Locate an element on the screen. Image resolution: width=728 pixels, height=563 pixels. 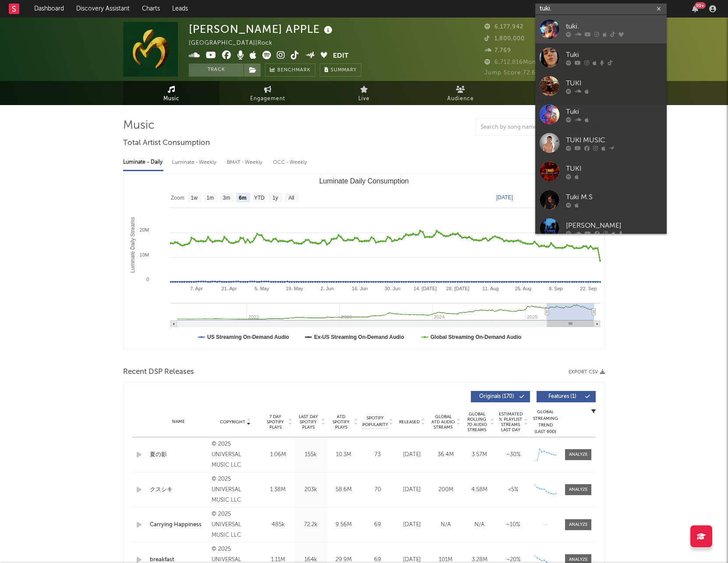
span: Benchmark is located at coordinates (294, 70).